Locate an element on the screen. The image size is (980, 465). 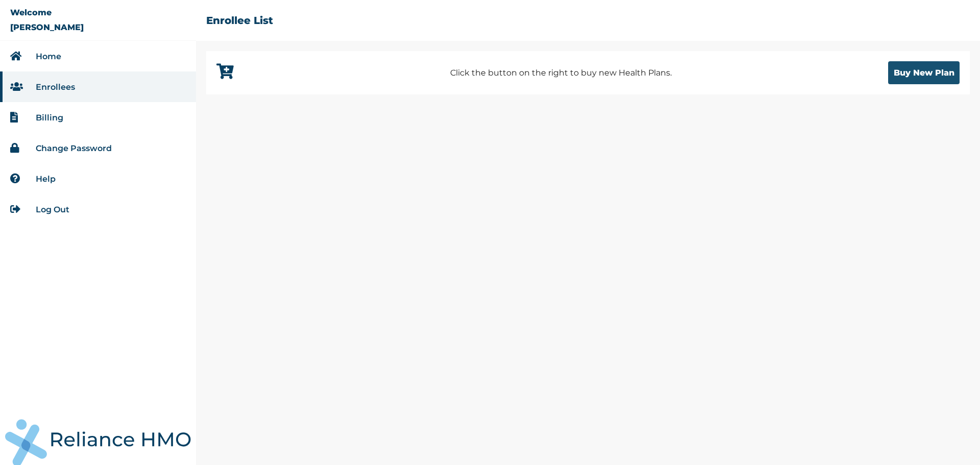
a: Billing is located at coordinates (50, 117).